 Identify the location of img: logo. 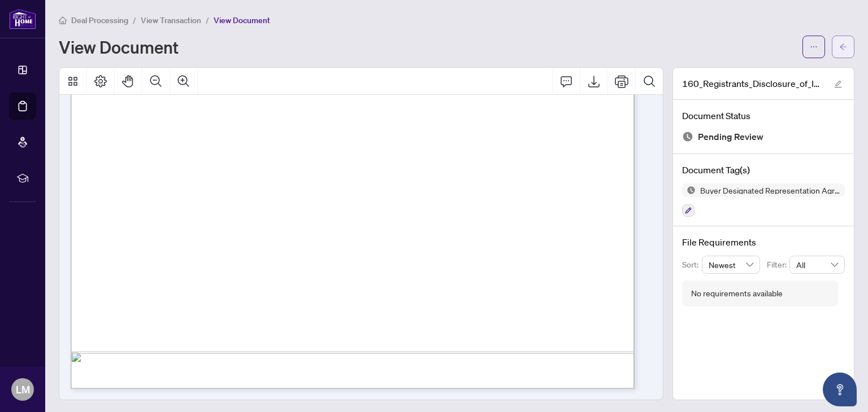
(23, 19).